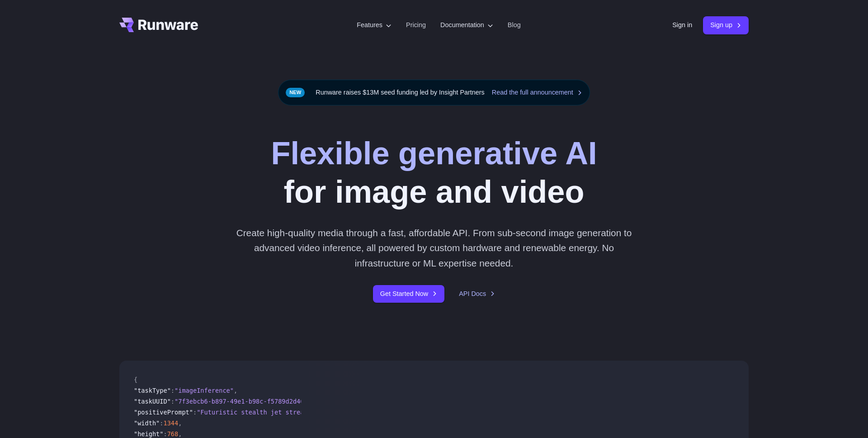  What do you see at coordinates (147, 423) in the screenshot?
I see `span: "width"` at bounding box center [147, 423].